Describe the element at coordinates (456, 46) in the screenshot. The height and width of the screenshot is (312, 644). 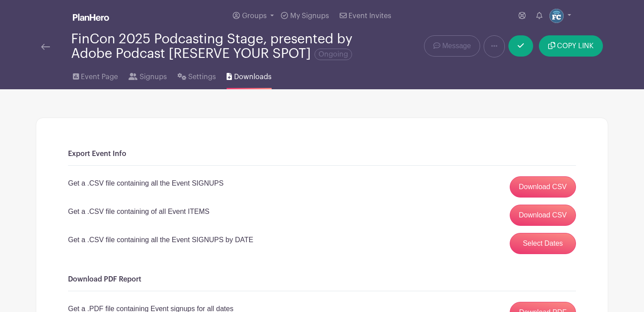
I see `span: Message` at that location.